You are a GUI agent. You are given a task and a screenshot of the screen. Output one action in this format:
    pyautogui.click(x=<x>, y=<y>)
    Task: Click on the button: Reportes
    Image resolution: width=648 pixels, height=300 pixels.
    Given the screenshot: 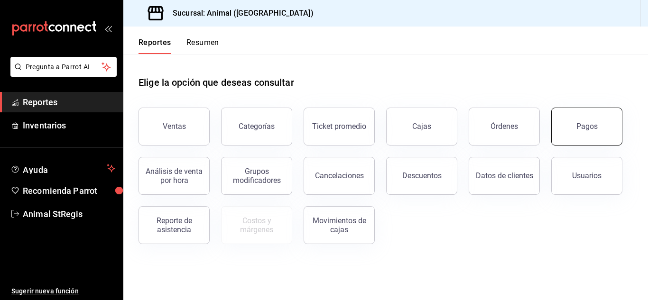 What is the action you would take?
    pyautogui.click(x=155, y=46)
    